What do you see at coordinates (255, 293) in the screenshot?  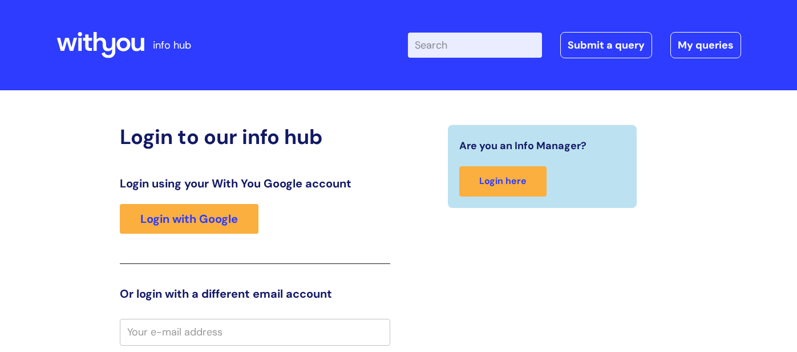 I see `h3: Or login with a different email account` at bounding box center [255, 293].